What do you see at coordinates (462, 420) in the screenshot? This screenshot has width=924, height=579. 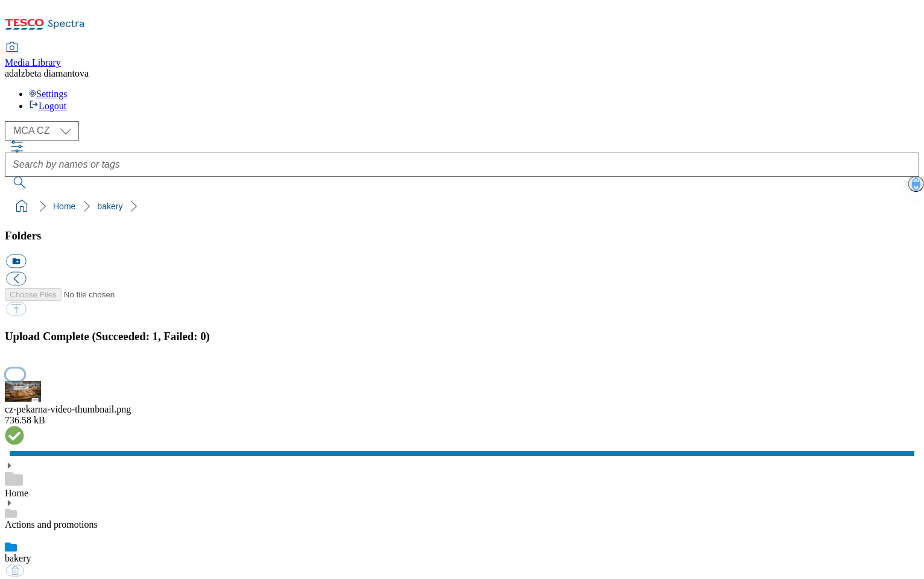 I see `div: 736.58 kB` at bounding box center [462, 420].